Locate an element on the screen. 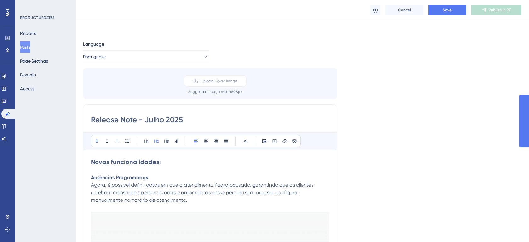 This screenshot has height=242, width=529. div: PRODUCT UPDATES is located at coordinates (37, 18).